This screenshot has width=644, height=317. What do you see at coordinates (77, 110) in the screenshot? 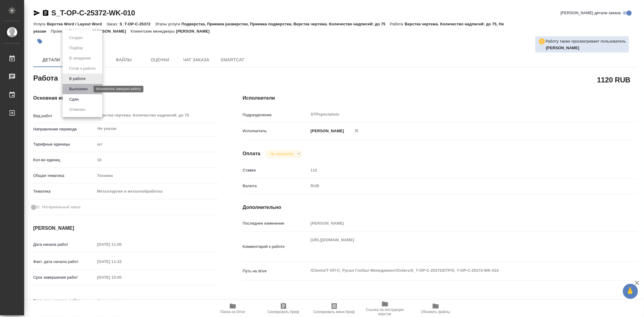
I see `button: Отменен` at bounding box center [77, 110].